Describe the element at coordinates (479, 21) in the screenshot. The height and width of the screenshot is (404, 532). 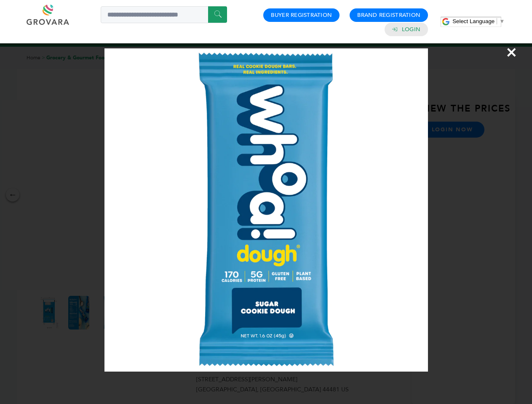
I see `a: Select Language​` at that location.